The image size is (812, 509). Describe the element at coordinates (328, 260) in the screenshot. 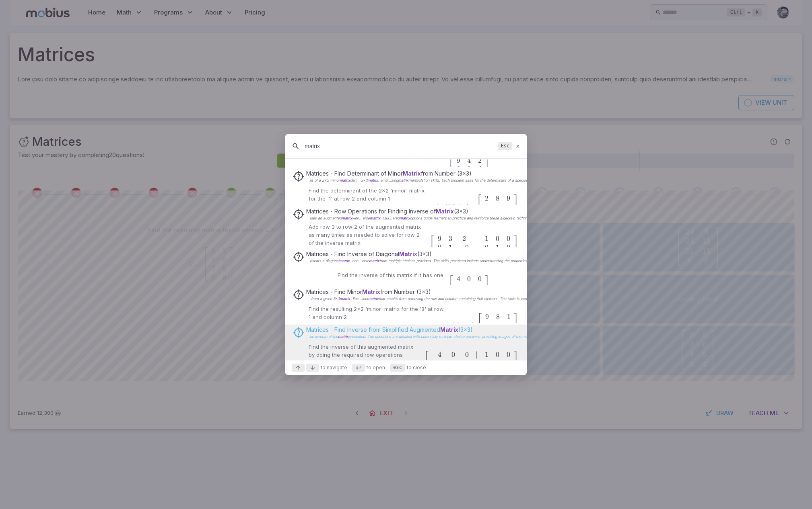

I see `span: ...esents a diagonal` at that location.